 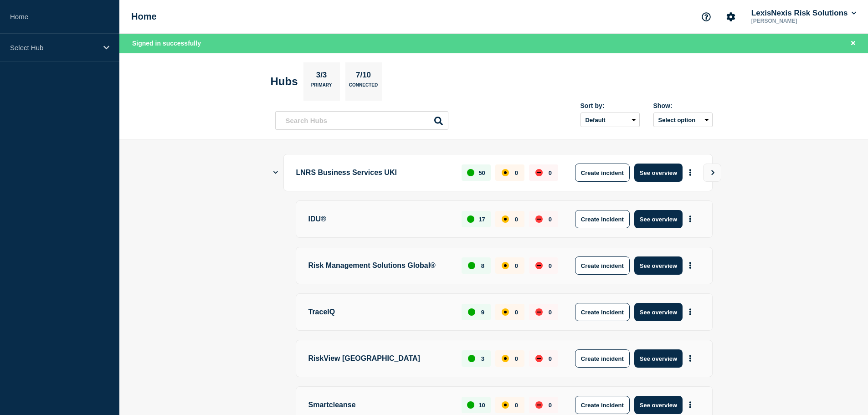 I want to click on h1: Home, so click(x=144, y=16).